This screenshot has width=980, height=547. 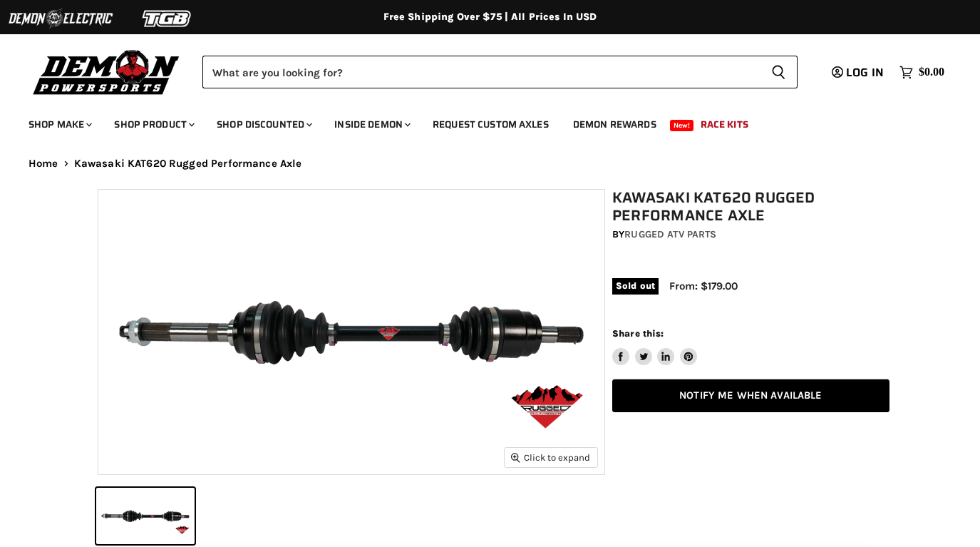 I want to click on ul: Main menu, so click(x=479, y=121).